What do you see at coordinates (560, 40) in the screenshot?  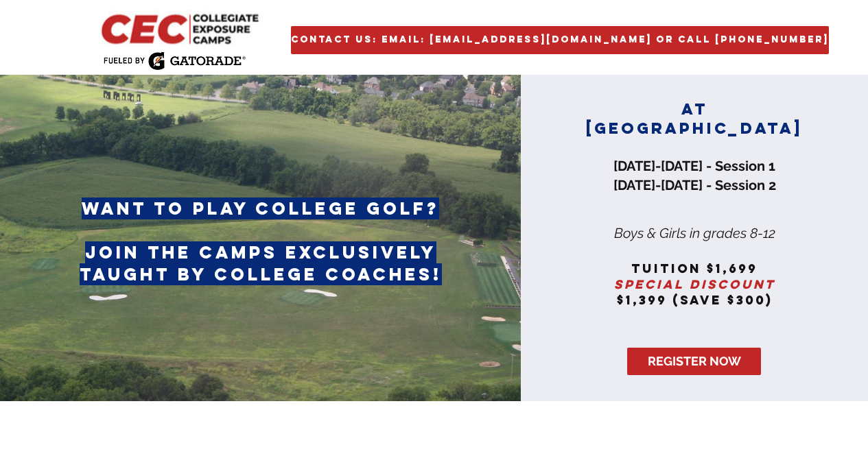 I see `a: Contact Us: Email: golf@collegiatecamps.com or Call 954 482 4979` at bounding box center [560, 40].